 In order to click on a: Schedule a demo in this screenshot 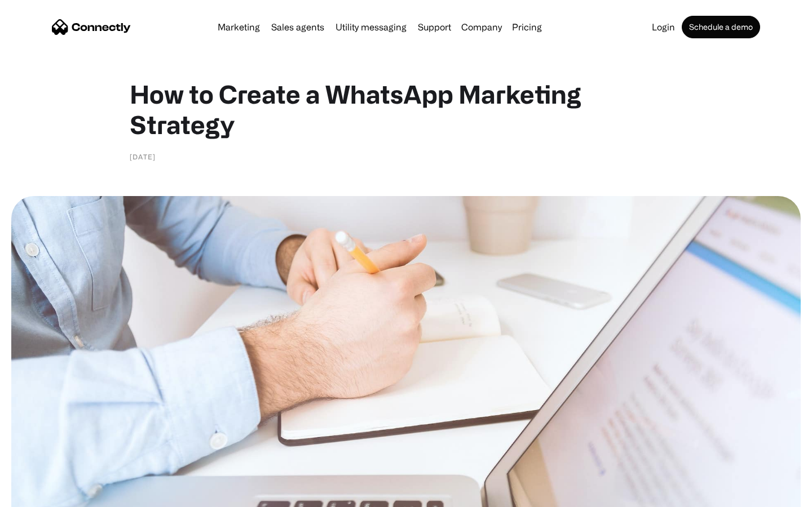, I will do `click(721, 27)`.